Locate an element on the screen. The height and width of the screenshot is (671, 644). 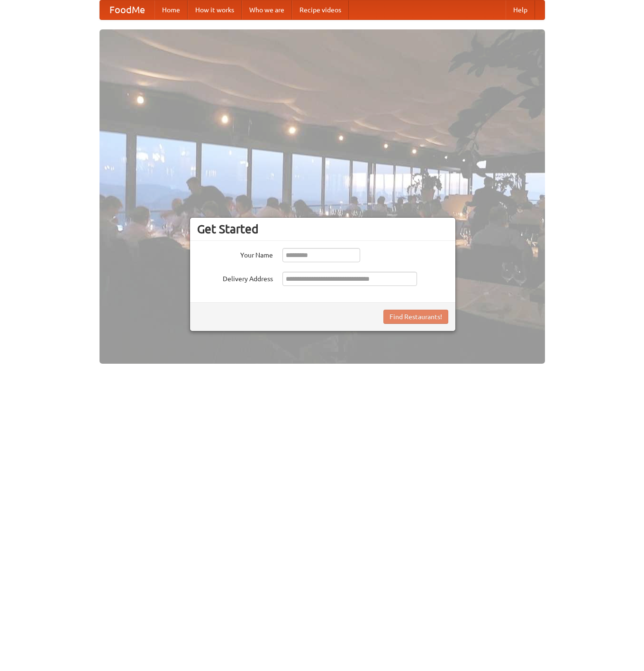
a: FoodMe is located at coordinates (127, 10).